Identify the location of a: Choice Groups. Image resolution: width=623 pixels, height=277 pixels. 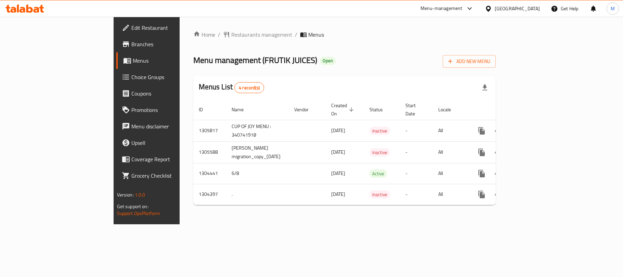
(167, 77).